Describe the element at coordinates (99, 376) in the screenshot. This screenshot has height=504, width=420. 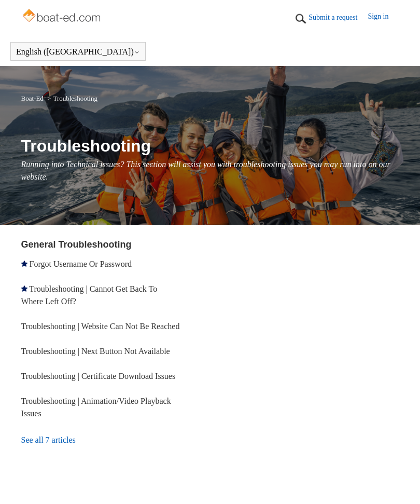
I see `a: Troubleshooting | Certificate Download Issues` at that location.